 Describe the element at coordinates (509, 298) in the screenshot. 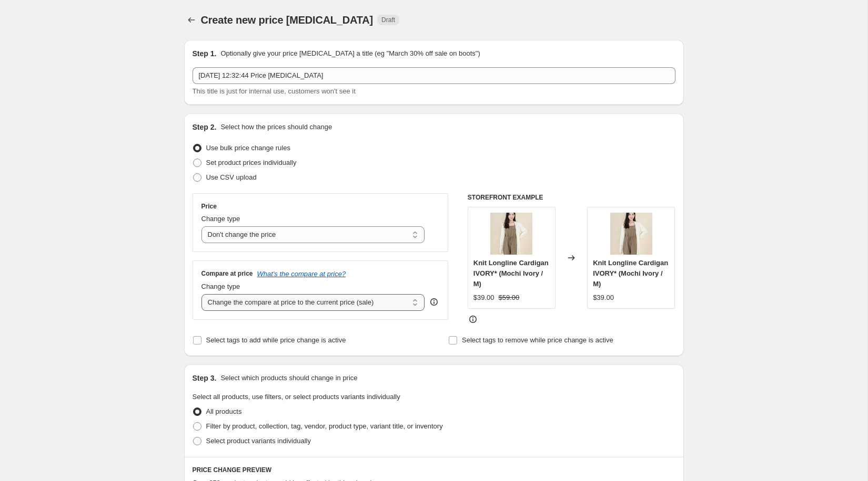

I see `span: $59.00` at that location.